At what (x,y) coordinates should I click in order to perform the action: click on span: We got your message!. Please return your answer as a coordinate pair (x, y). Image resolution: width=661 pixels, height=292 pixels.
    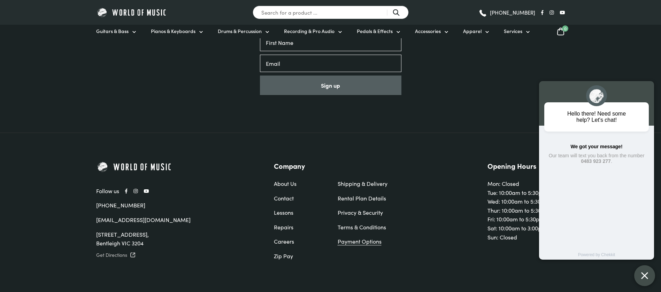
    Looking at the image, I should click on (61, 81).